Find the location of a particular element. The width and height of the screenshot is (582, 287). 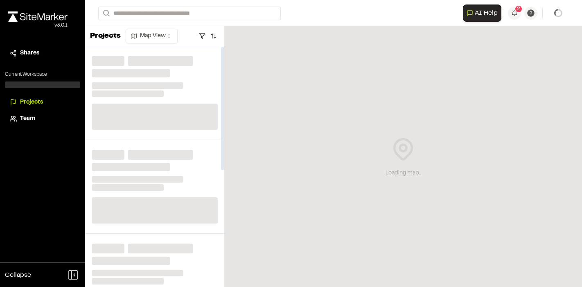

div: Loading map... is located at coordinates (403, 173).